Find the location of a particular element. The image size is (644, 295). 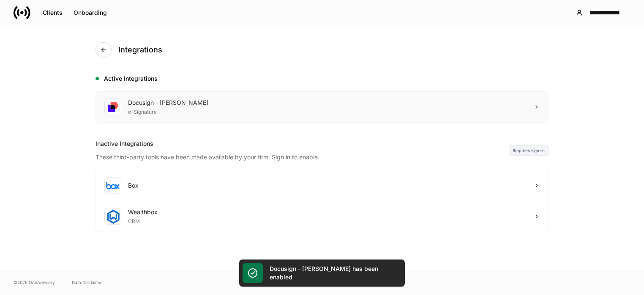

div: e-Signature is located at coordinates (169, 111).